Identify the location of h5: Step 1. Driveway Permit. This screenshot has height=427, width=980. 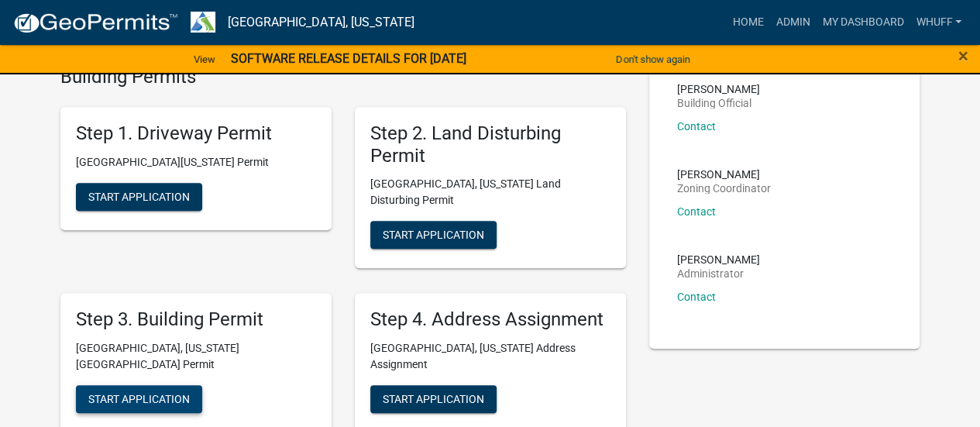
(196, 133).